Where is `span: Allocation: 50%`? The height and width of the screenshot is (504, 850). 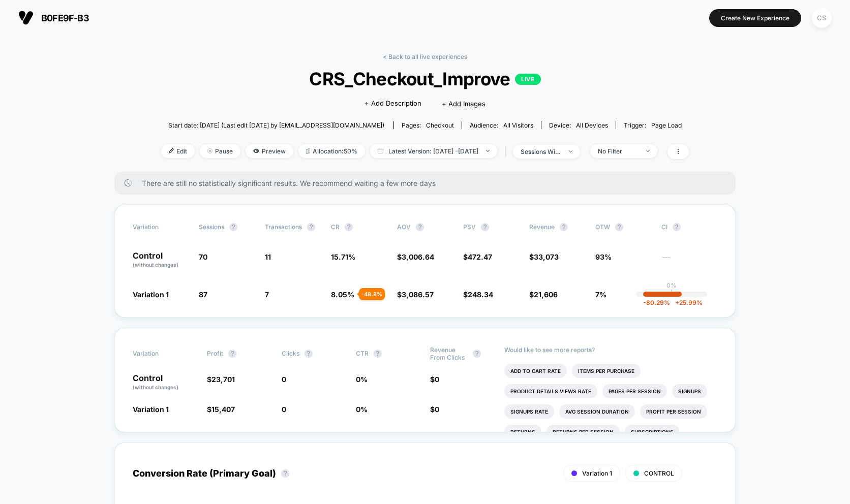 span: Allocation: 50% is located at coordinates (331, 151).